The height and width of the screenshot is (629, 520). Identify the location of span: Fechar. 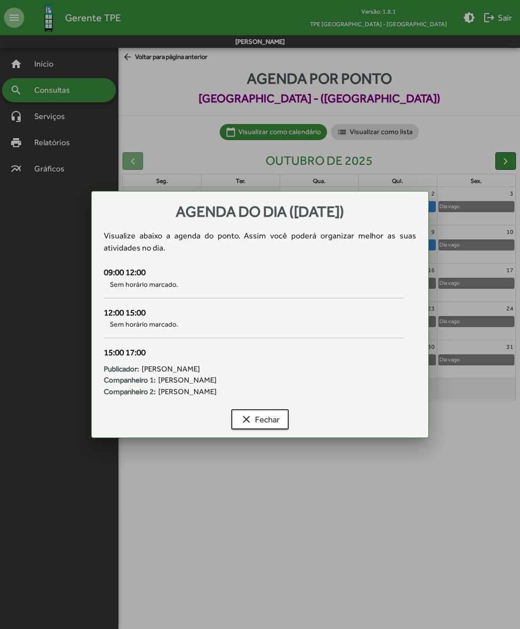
(260, 419).